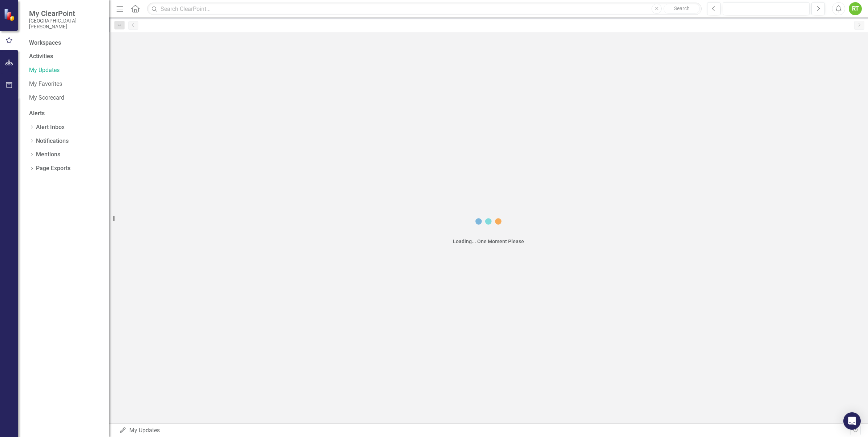 This screenshot has height=437, width=868. Describe the element at coordinates (50, 127) in the screenshot. I see `a: Alert Inbox` at that location.